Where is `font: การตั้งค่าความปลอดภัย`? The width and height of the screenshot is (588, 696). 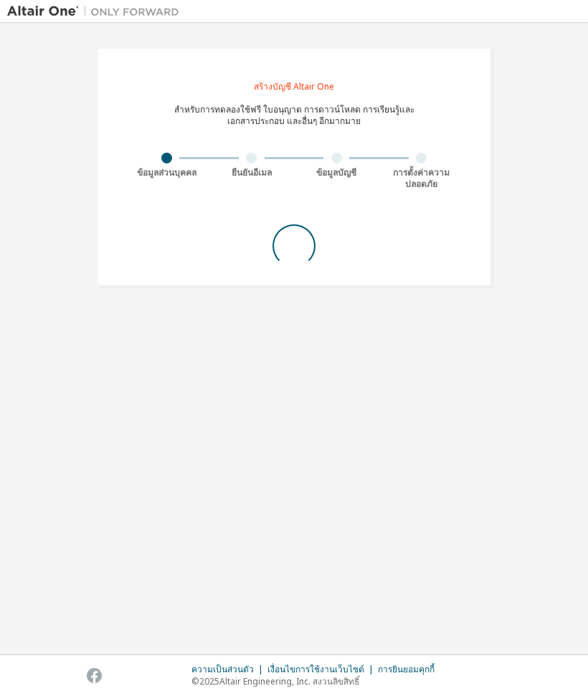 font: การตั้งค่าความปลอดภัย is located at coordinates (421, 178).